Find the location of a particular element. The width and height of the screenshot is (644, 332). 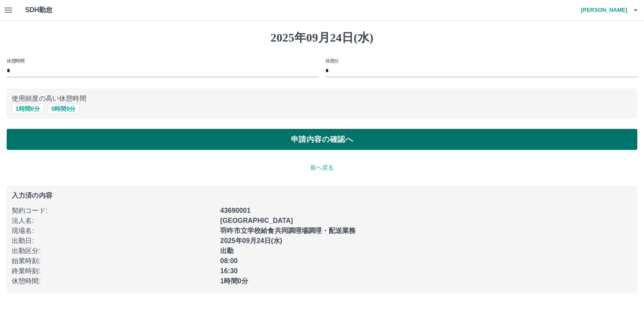

b: 2025年09月24日(水) is located at coordinates (251, 240).